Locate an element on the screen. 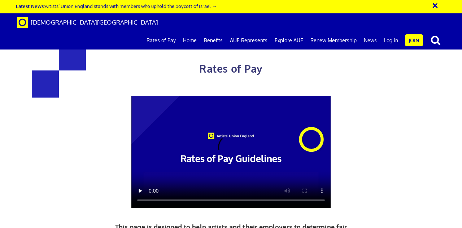 The height and width of the screenshot is (228, 462). a: Renew Membership is located at coordinates (334, 40).